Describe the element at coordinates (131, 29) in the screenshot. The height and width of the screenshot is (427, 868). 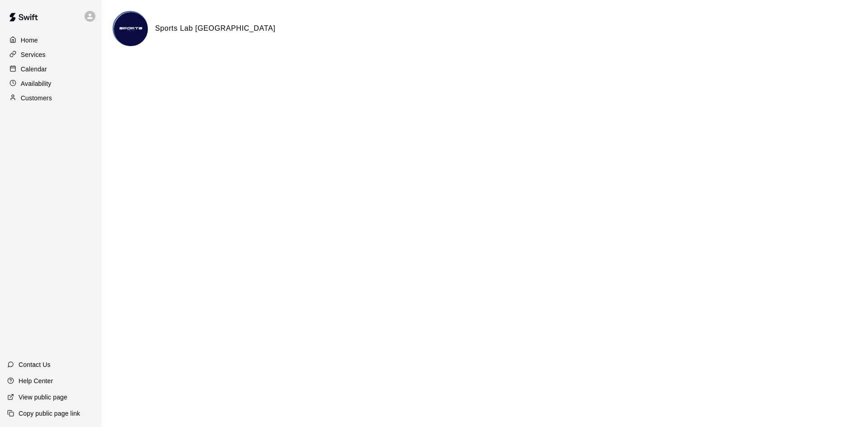
I see `img: Sports Lab TN logo` at that location.